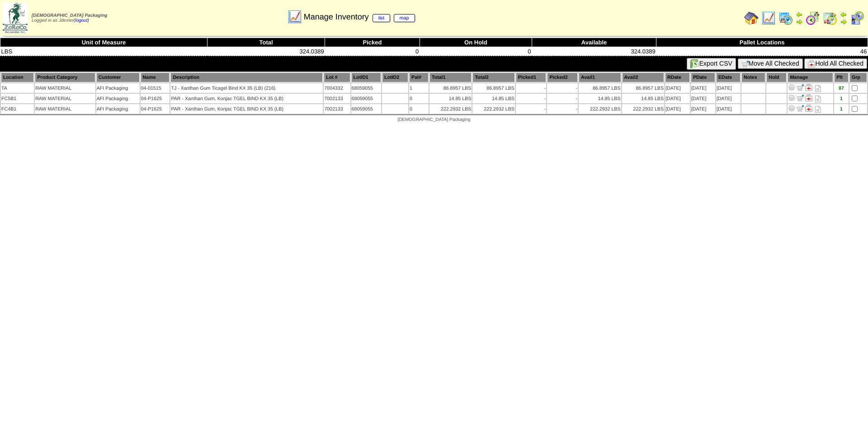 This screenshot has height=428, width=868. I want to click on th: Grp, so click(859, 77).